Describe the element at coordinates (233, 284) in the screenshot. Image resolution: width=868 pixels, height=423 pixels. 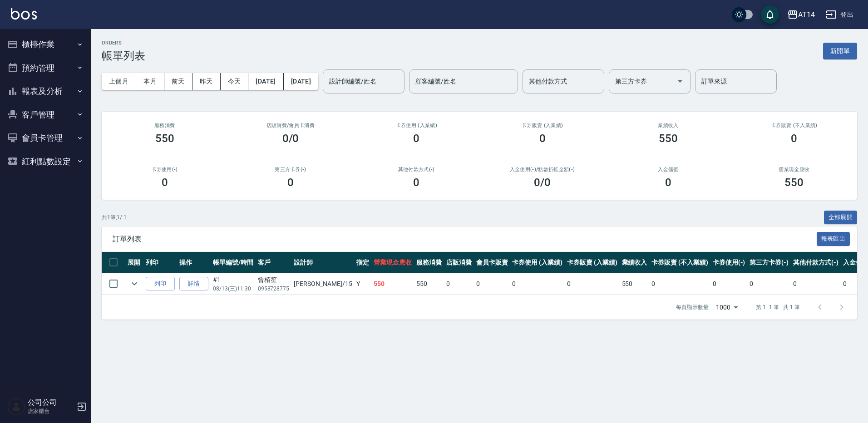
I see `td: #1` at that location.